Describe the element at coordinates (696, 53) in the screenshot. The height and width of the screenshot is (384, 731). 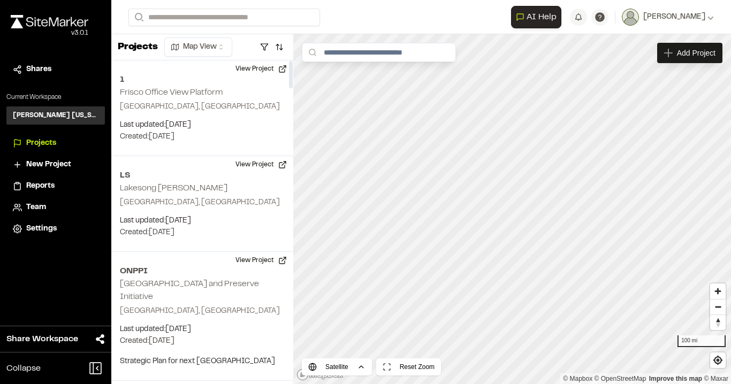
I see `span: Add Project` at that location.